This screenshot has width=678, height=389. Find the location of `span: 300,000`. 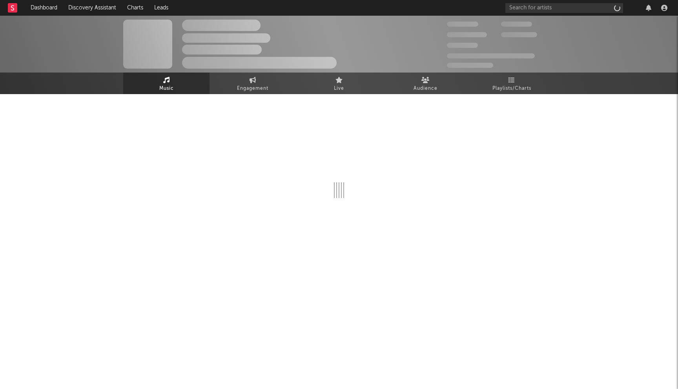

span: 300,000 is located at coordinates (463, 24).